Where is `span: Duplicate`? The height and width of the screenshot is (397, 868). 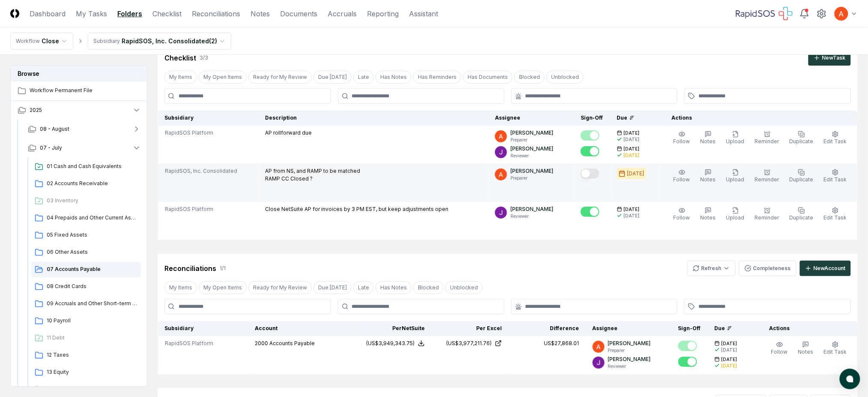
span: Duplicate is located at coordinates (802, 179).